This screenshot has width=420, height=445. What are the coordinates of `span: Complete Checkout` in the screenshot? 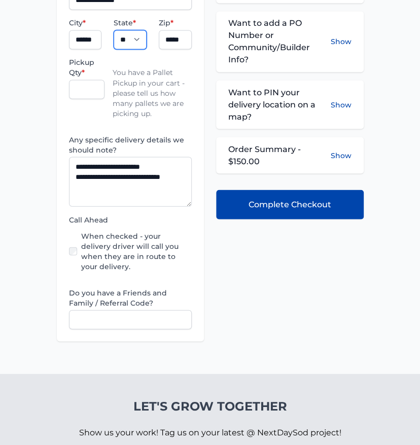 It's located at (289, 204).